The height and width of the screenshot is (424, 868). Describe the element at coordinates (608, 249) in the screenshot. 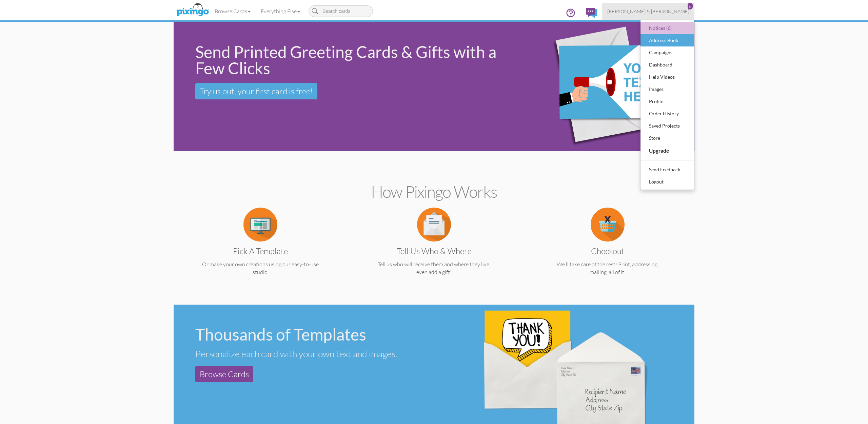

I see `a: Checkout We'll take care of the rest! Print, addressing, mailing, all of it!` at that location.